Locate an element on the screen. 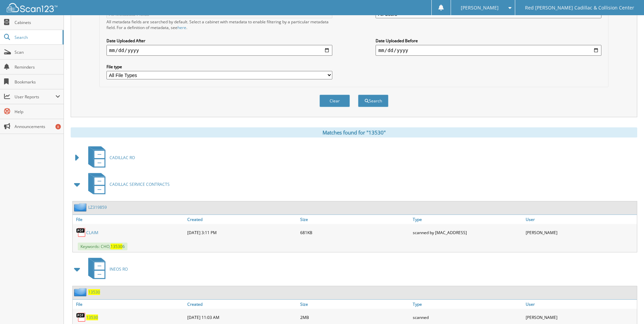 This screenshot has width=644, height=324. label: Date Uploaded After is located at coordinates (219, 40).